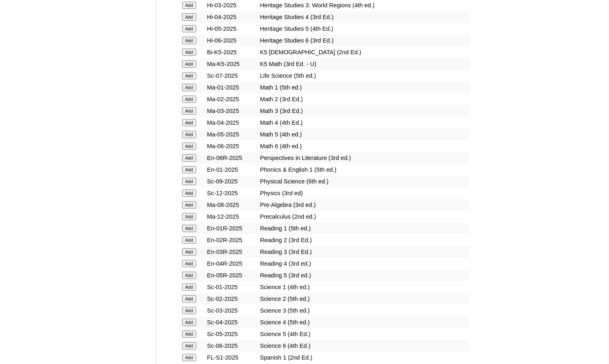  I want to click on td: Pre-Algebra (3rd ed.), so click(364, 205).